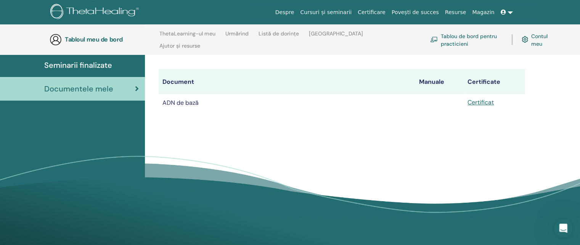  Describe the element at coordinates (237, 34) in the screenshot. I see `font: Urmărind` at that location.